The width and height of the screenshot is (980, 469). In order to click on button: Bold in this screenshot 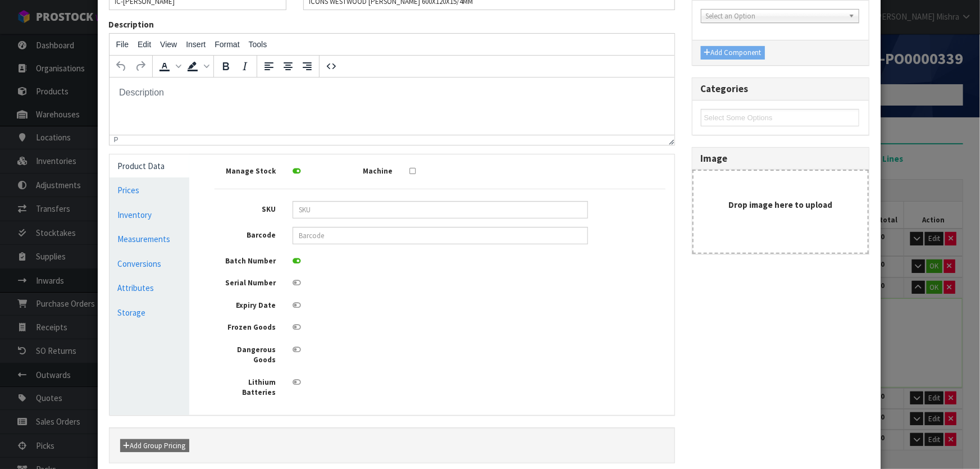, I will do `click(226, 66)`.